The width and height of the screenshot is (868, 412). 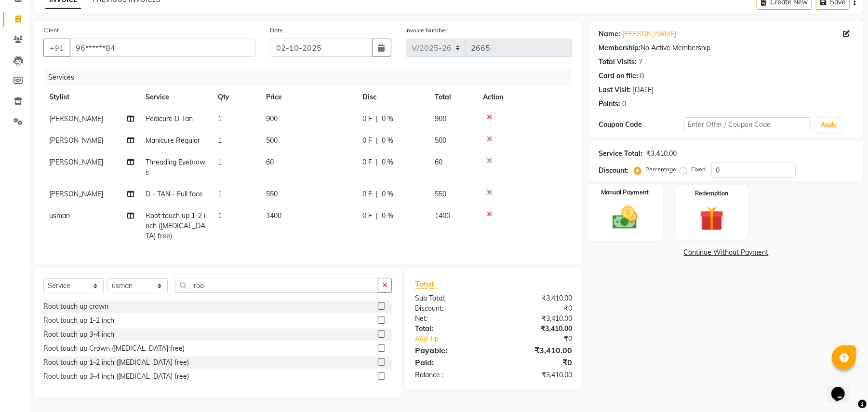 I want to click on a: Add Tip, so click(x=458, y=339).